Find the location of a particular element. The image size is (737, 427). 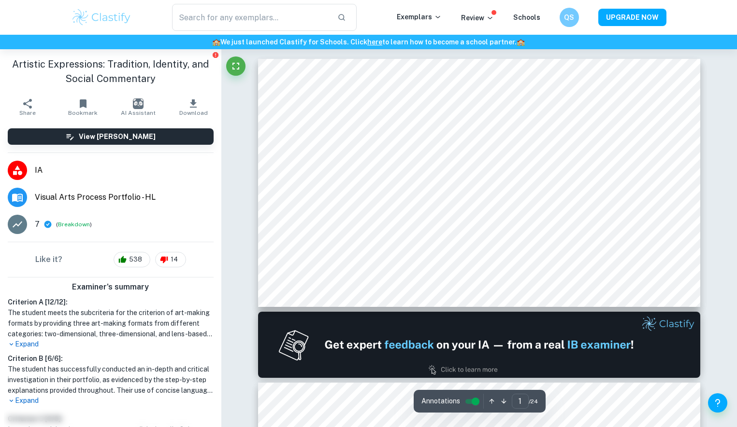

span: Annotations is located at coordinates (440, 401).